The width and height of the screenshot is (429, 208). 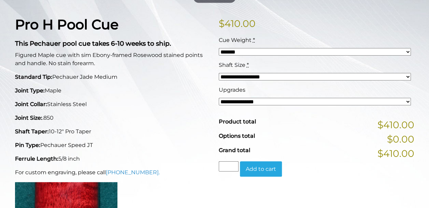 I want to click on p: 10-12" Pro Taper, so click(x=113, y=132).